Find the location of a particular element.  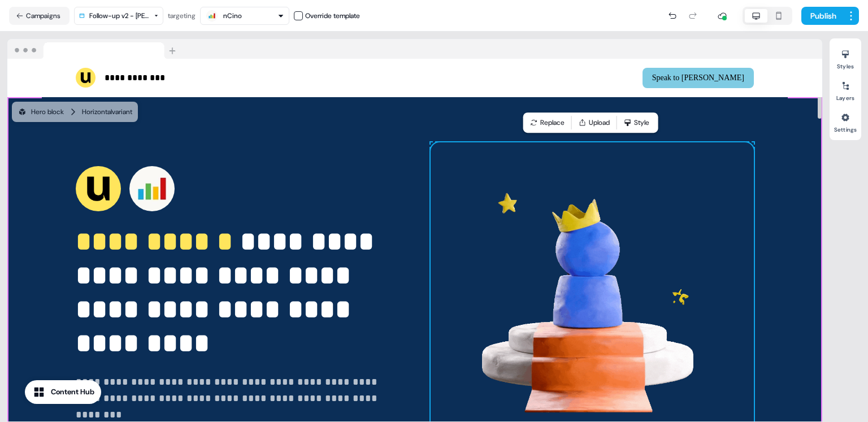

div: Content Hub is located at coordinates (72, 392).